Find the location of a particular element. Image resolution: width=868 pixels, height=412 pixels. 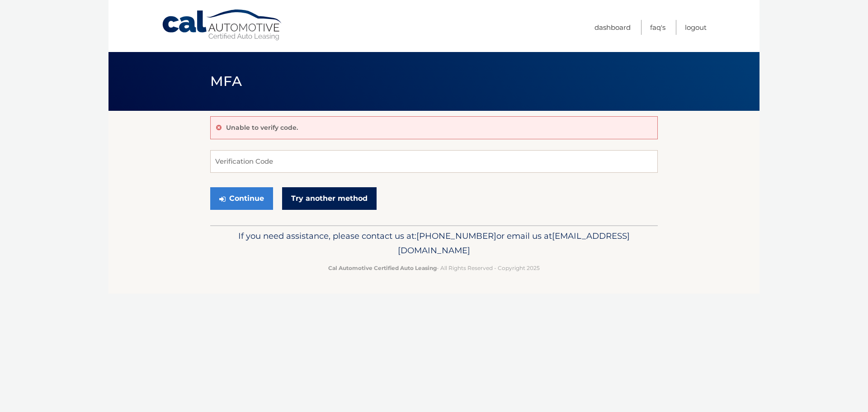

a: FAQ's is located at coordinates (658, 27).